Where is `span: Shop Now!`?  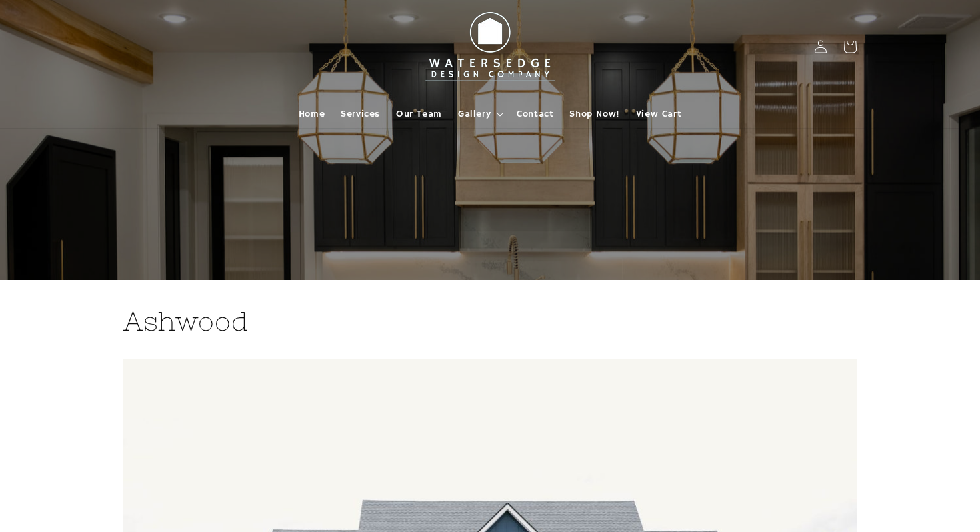
span: Shop Now! is located at coordinates (594, 114).